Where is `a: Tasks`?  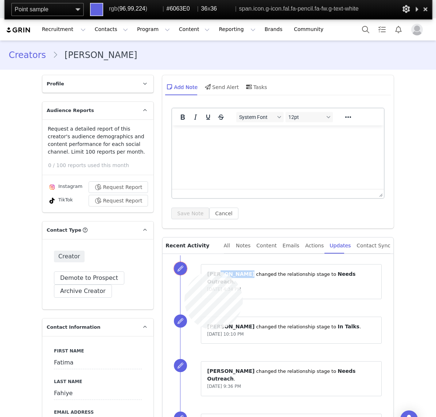 a: Tasks is located at coordinates (382, 29).